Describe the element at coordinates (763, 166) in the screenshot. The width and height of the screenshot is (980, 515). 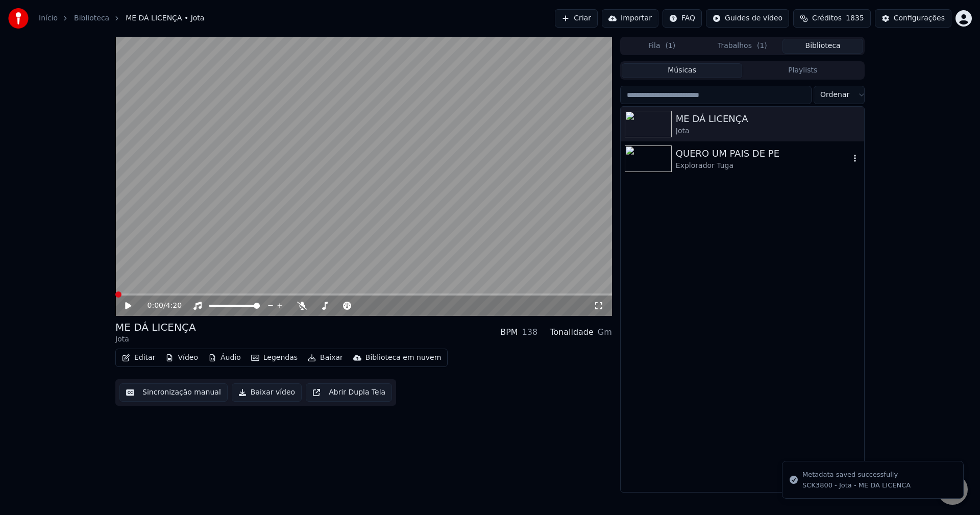
I see `div: Explorador Tuga` at that location.